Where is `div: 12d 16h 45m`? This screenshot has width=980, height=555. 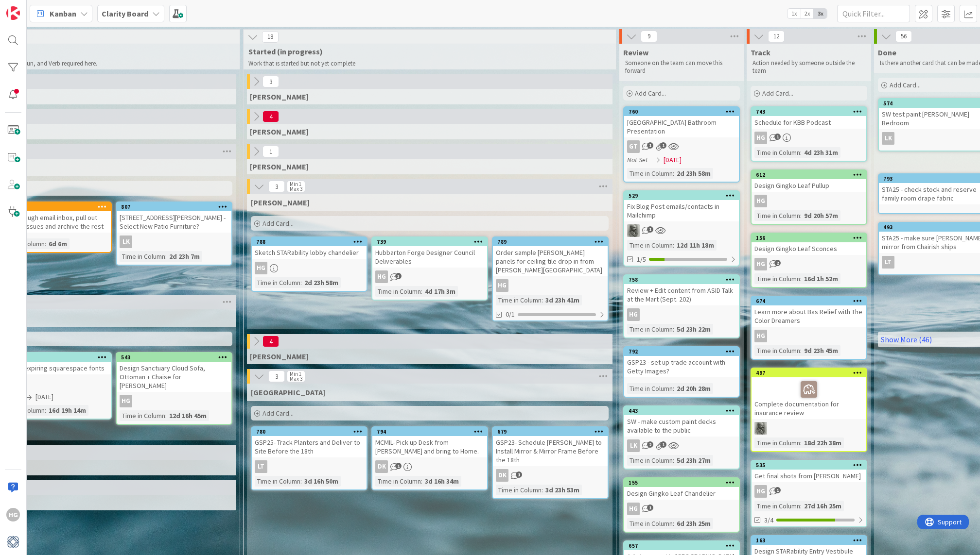
div: 12d 16h 45m is located at coordinates (188, 416).